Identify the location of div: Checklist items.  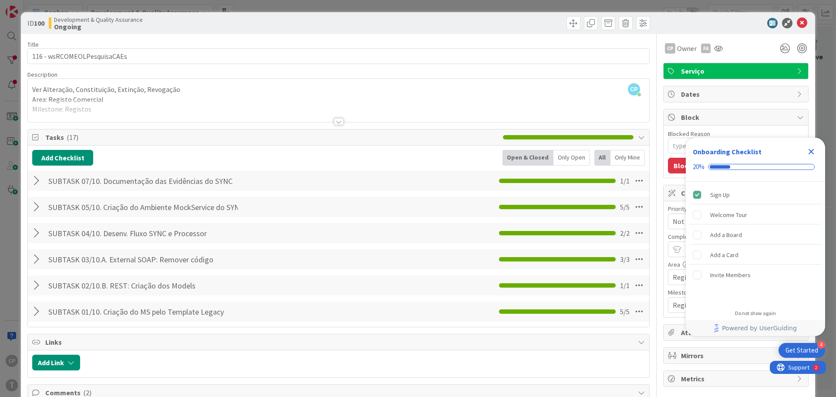
(755, 242).